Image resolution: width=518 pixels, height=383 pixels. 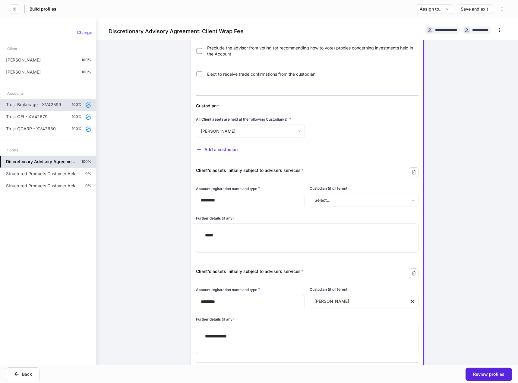 I want to click on div: Review profiles, so click(x=489, y=374).